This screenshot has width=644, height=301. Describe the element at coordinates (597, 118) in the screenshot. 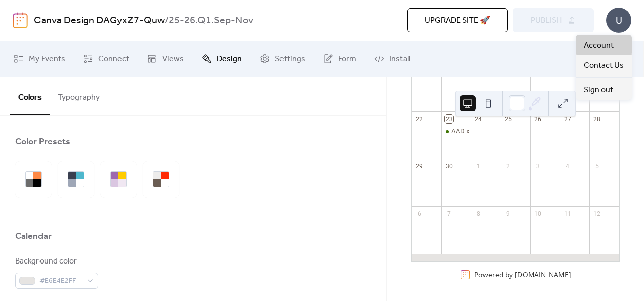

I see `div: 28` at that location.